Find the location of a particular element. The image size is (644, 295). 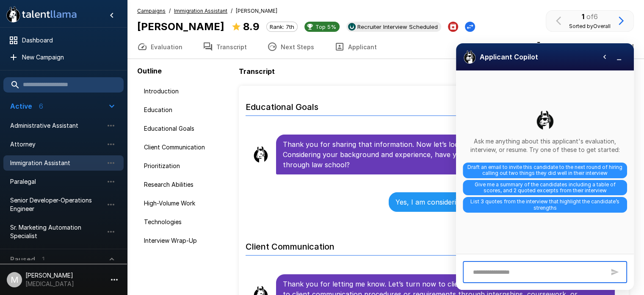

u: Campaigns is located at coordinates (151, 11).